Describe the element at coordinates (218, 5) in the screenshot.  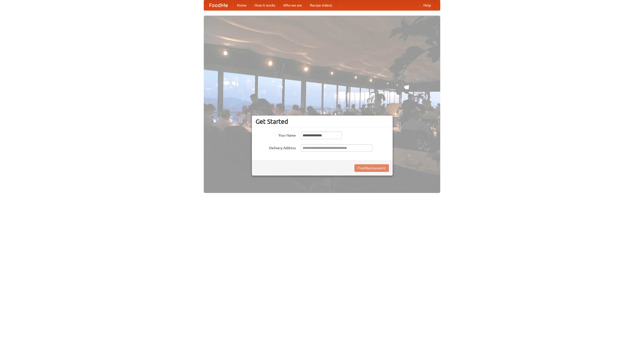
I see `a: FoodMe` at that location.